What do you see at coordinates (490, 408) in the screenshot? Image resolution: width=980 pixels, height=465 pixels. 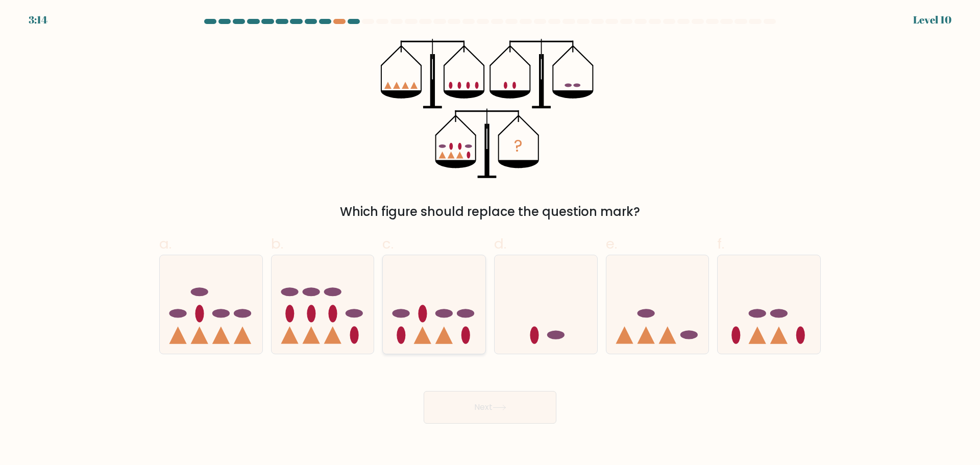 I see `button: Next` at bounding box center [490, 408].